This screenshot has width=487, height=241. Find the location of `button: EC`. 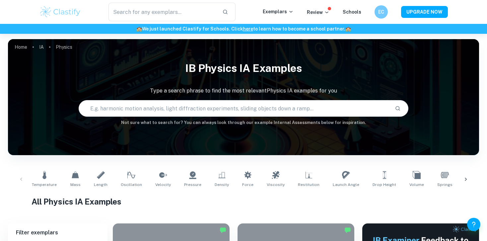

button: EC is located at coordinates (381, 12).